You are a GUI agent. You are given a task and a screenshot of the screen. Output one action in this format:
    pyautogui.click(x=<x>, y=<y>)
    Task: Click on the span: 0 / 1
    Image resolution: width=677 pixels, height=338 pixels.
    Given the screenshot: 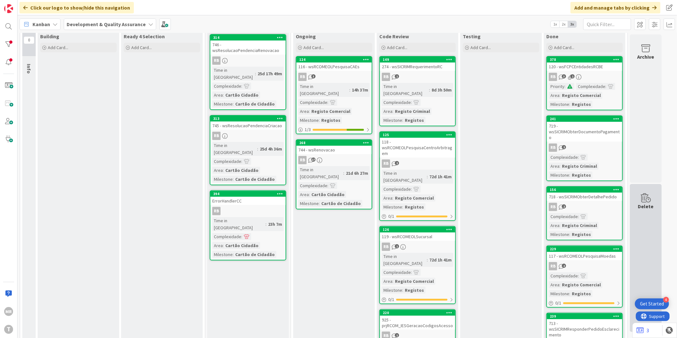 What is the action you would take?
    pyautogui.click(x=391, y=216)
    